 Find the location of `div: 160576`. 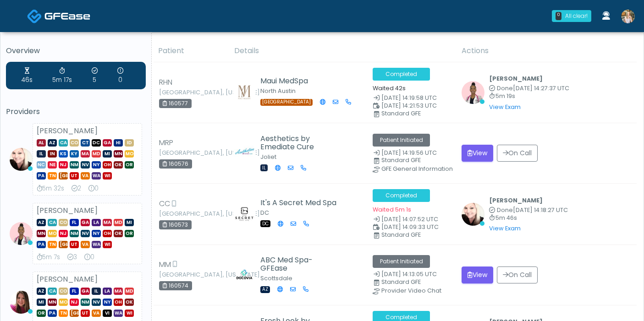

div: 160576 is located at coordinates (175, 164).